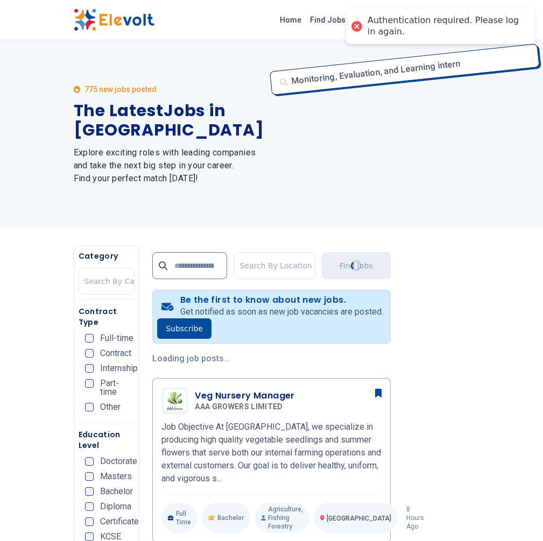 This screenshot has width=543, height=541. What do you see at coordinates (89, 407) in the screenshot?
I see `input: Other` at bounding box center [89, 407].